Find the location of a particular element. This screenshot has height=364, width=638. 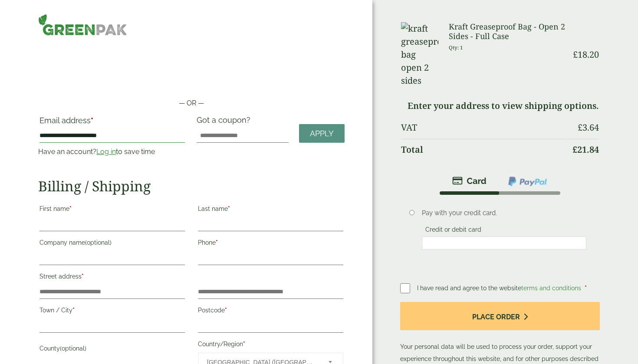

label: Country/Region is located at coordinates (270, 346).